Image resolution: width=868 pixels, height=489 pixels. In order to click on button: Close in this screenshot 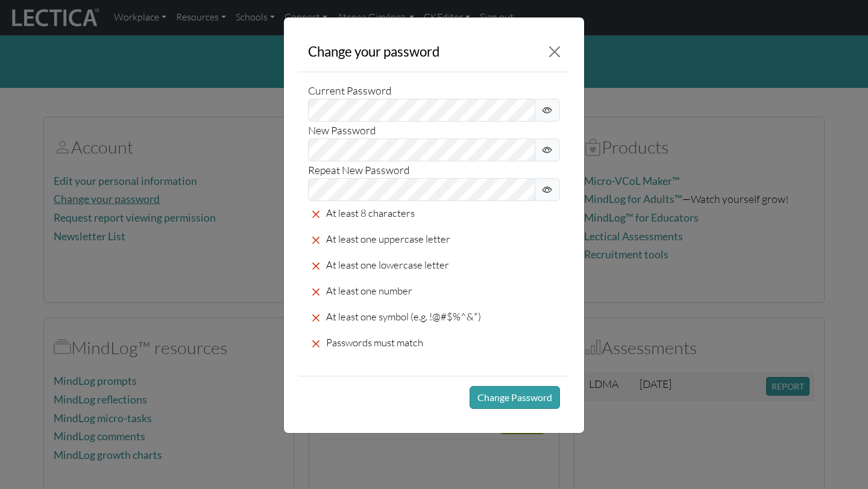, I will do `click(555, 52)`.